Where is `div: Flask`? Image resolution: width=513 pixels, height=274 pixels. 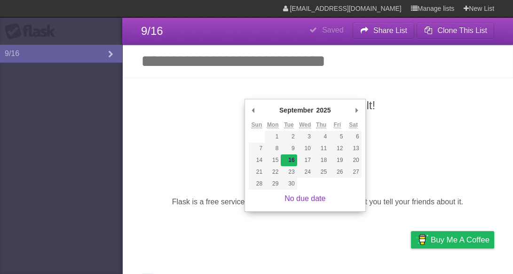
div: Flask is located at coordinates (33, 32).